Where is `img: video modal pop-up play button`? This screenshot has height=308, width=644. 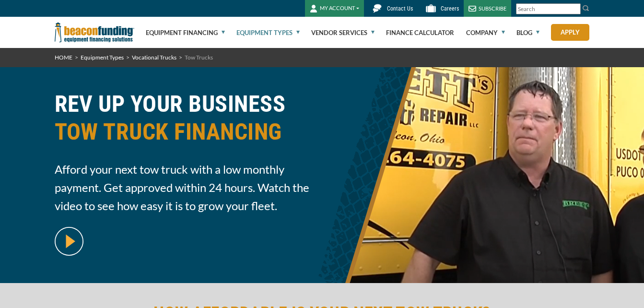
img: video modal pop-up play button is located at coordinates (69, 241).